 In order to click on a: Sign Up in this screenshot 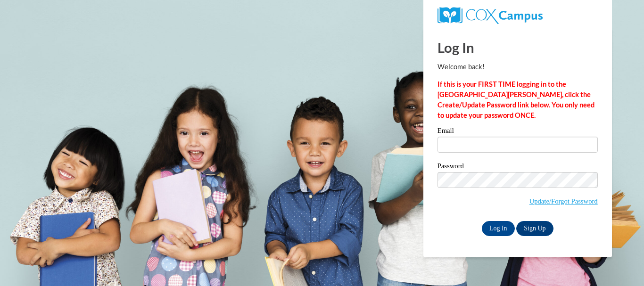, I will do `click(535, 229)`.